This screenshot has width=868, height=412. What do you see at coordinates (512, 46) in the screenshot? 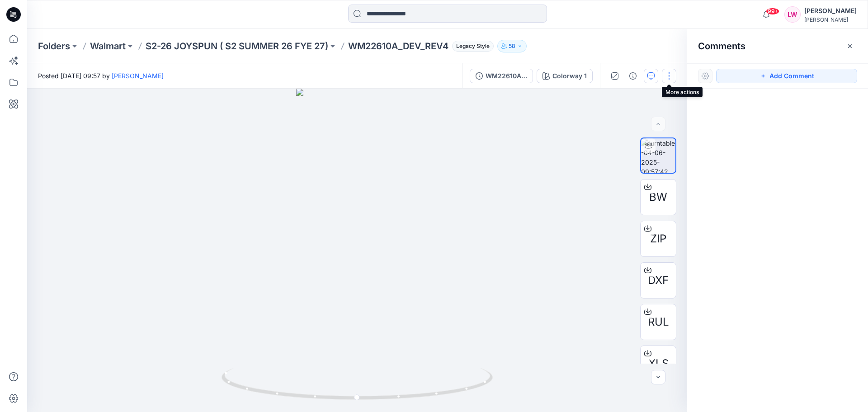
I see `p: 58` at bounding box center [512, 46].